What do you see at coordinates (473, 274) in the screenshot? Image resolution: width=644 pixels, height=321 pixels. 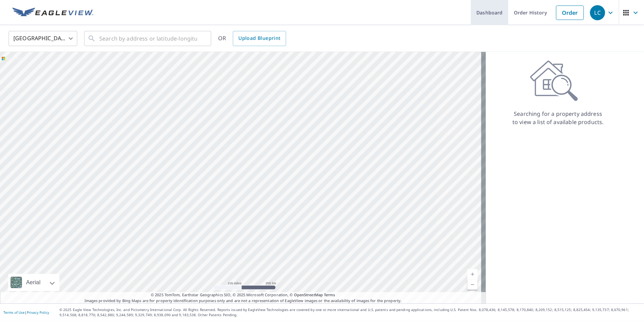 I see `a: Current Level 6, Zoom In` at bounding box center [473, 274].